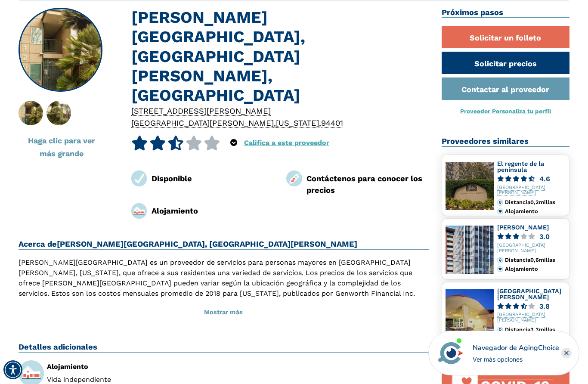  Describe the element at coordinates (13, 370) in the screenshot. I see `div: Menú de accesibilidad` at that location.